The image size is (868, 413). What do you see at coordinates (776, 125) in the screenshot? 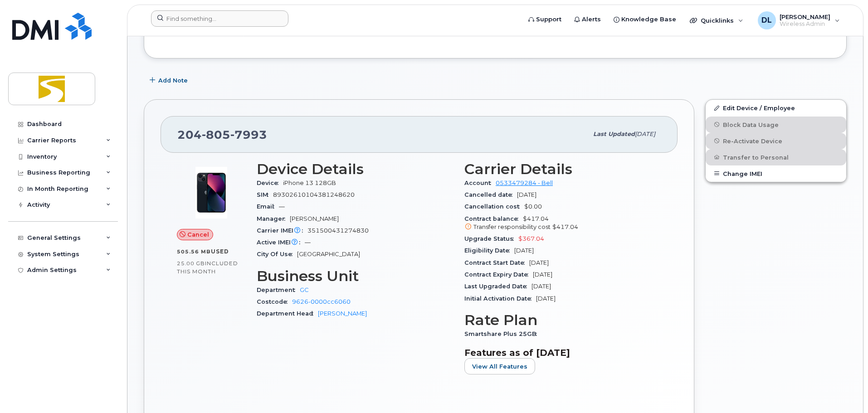
I see `button: Block Data Usage` at bounding box center [776, 125].